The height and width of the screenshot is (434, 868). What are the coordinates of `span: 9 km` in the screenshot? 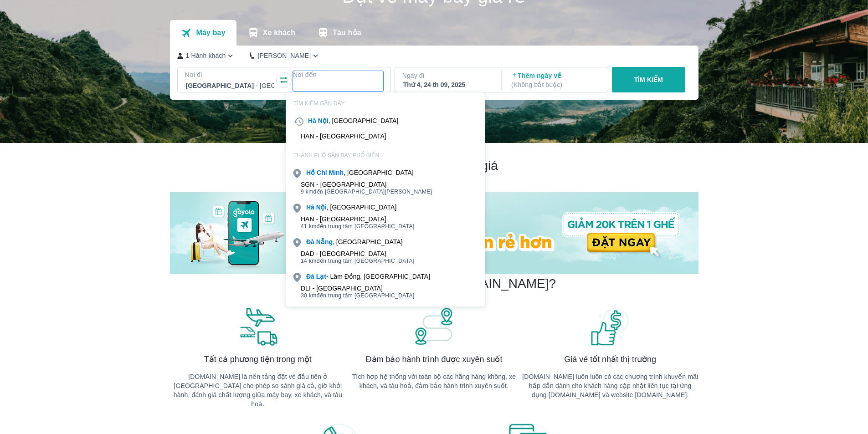 It's located at (307, 192).